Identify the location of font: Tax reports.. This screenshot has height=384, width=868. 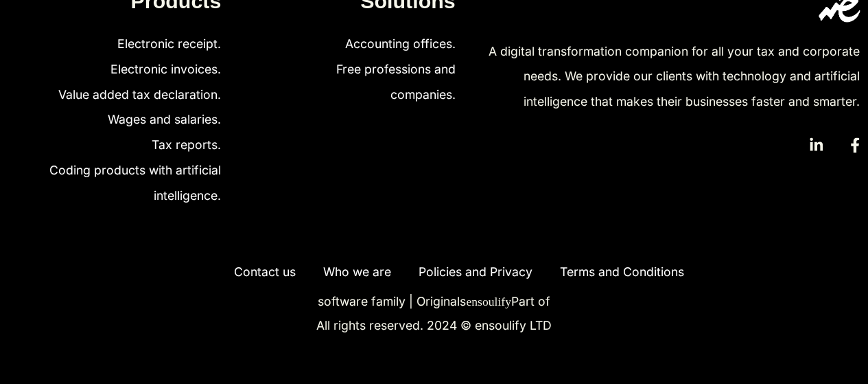
(186, 144).